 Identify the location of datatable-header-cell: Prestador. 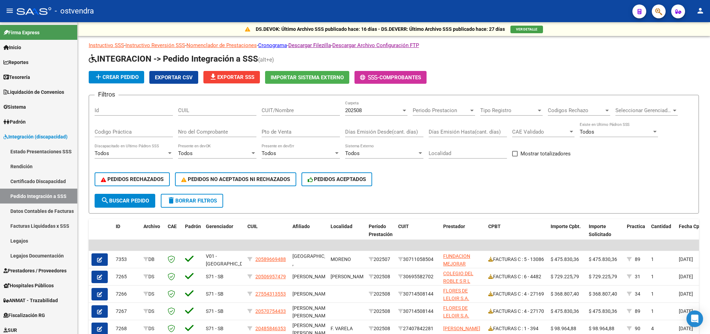
(463, 234).